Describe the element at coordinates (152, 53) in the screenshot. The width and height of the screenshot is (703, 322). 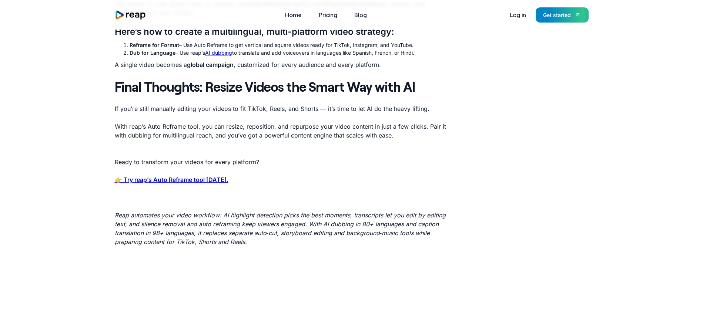
I see `strong: Dub for Language` at that location.